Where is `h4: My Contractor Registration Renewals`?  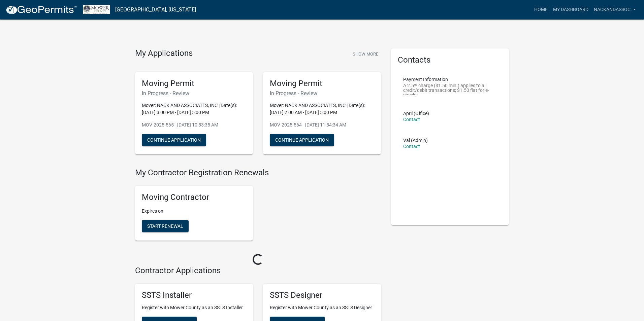 h4: My Contractor Registration Renewals is located at coordinates (258, 173).